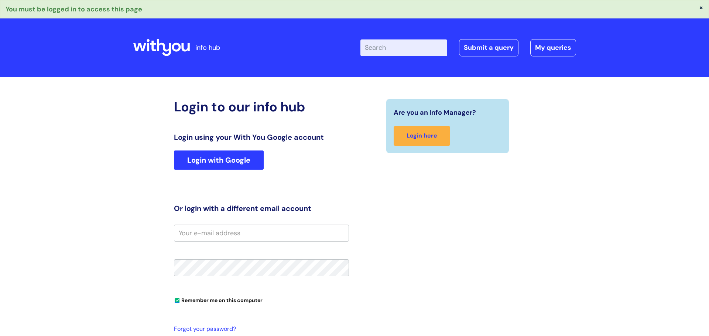 The width and height of the screenshot is (709, 336). I want to click on label: Remember me on this computer, so click(218, 300).